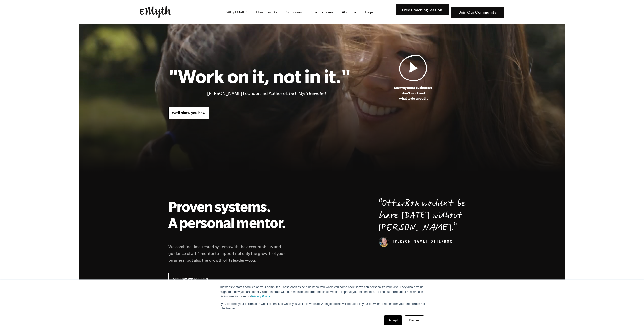 The image size is (644, 332). What do you see at coordinates (322, 306) in the screenshot?
I see `p: If you decline, your information won’t be tracked when you visit this website. A single cookie wi...` at bounding box center [322, 306].